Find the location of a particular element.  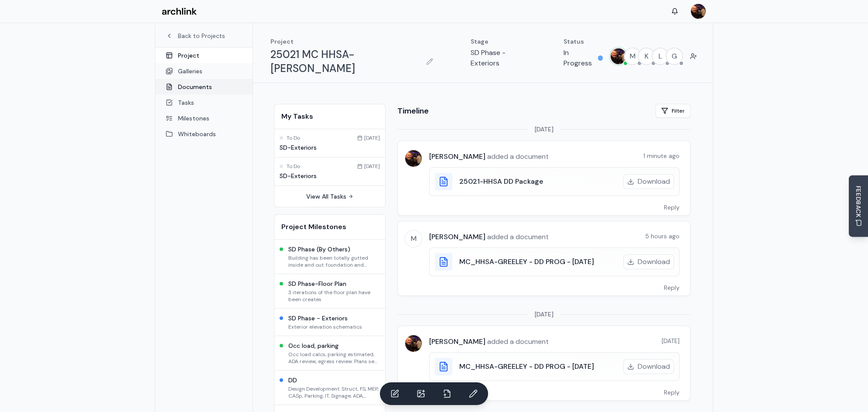

img: Archlink is located at coordinates (179, 11).